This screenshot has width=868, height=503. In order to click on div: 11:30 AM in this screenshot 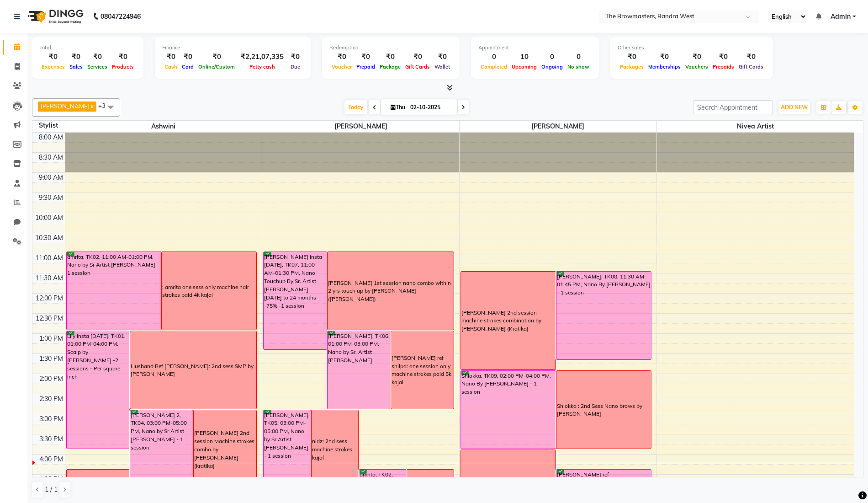, I will do `click(48, 278)`.